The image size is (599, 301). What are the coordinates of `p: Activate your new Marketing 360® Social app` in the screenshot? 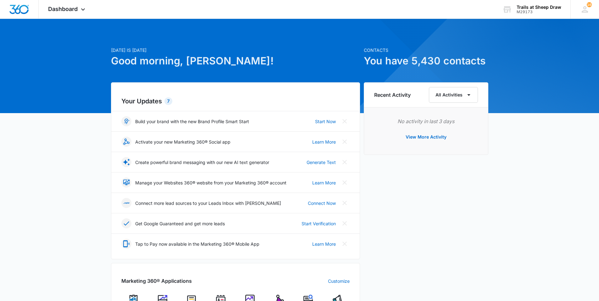 It's located at (183, 142).